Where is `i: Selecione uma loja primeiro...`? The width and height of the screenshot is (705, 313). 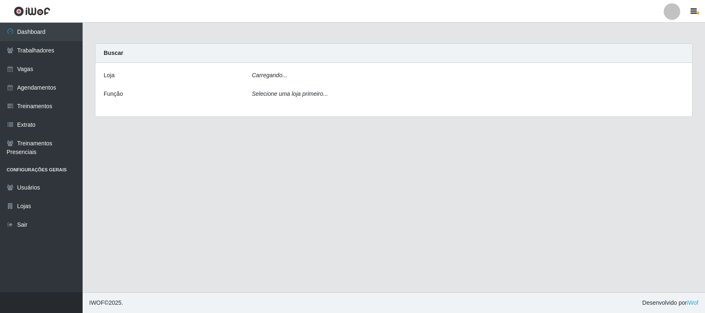 i: Selecione uma loja primeiro... is located at coordinates (290, 94).